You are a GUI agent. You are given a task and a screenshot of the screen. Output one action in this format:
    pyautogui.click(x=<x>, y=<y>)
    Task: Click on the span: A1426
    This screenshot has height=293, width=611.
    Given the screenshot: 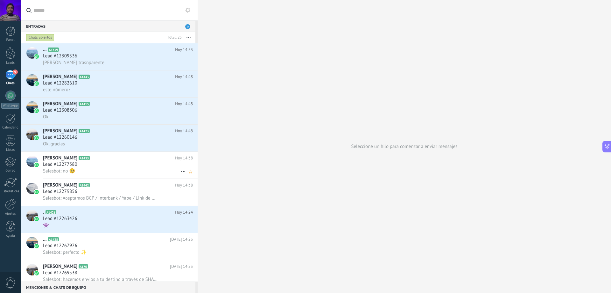 What is the action you would take?
    pyautogui.click(x=51, y=212)
    